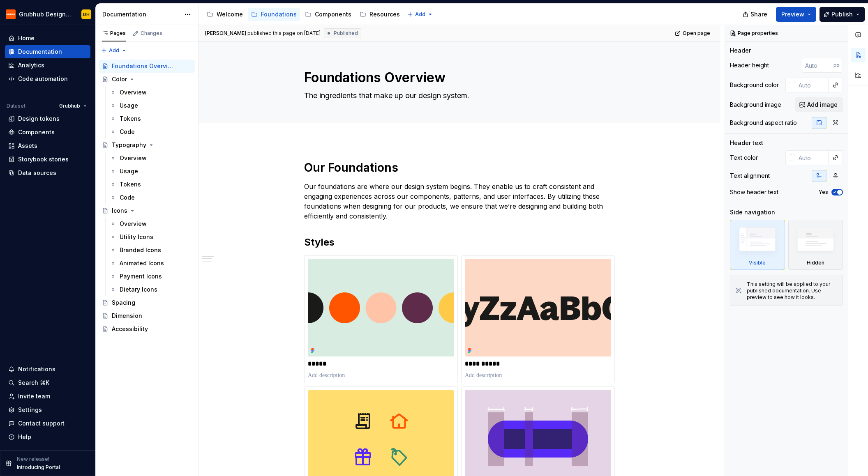  I want to click on div: Accessibility, so click(130, 329).